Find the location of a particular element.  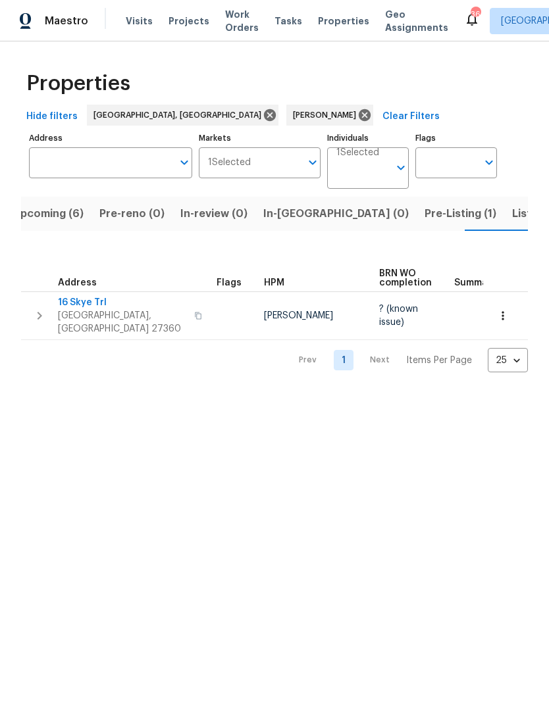

div: 25 is located at coordinates (507, 360).